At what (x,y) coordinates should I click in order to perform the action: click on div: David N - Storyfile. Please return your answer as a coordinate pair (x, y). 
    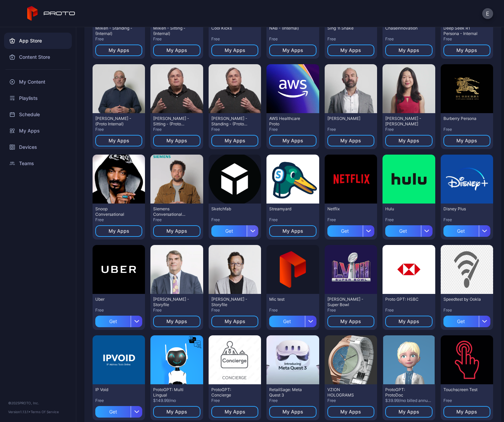
    Looking at the image, I should click on (230, 302).